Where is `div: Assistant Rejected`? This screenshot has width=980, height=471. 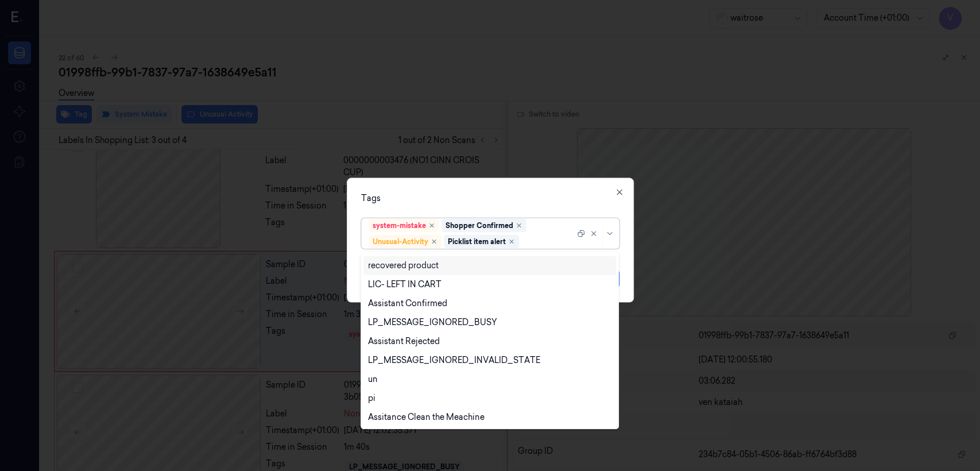
div: Assistant Rejected is located at coordinates (403, 341).